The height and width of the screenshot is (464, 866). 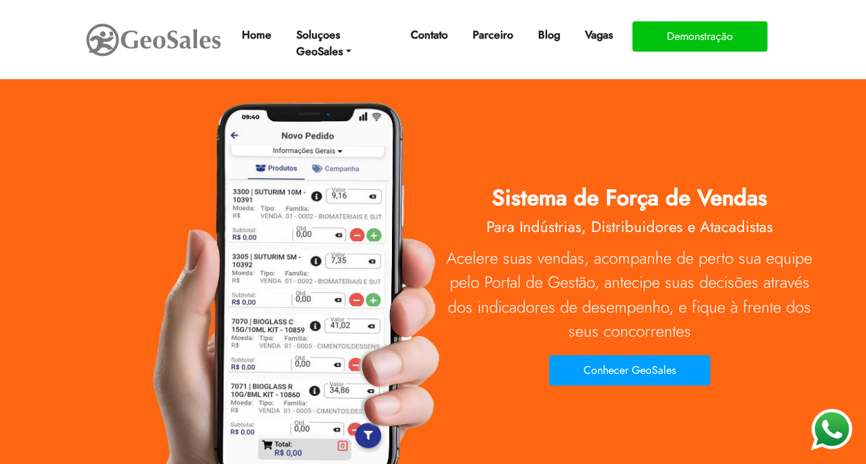 What do you see at coordinates (629, 230) in the screenshot?
I see `h2: Para Indústrias, Distribuidores e Atacadistas` at bounding box center [629, 230].